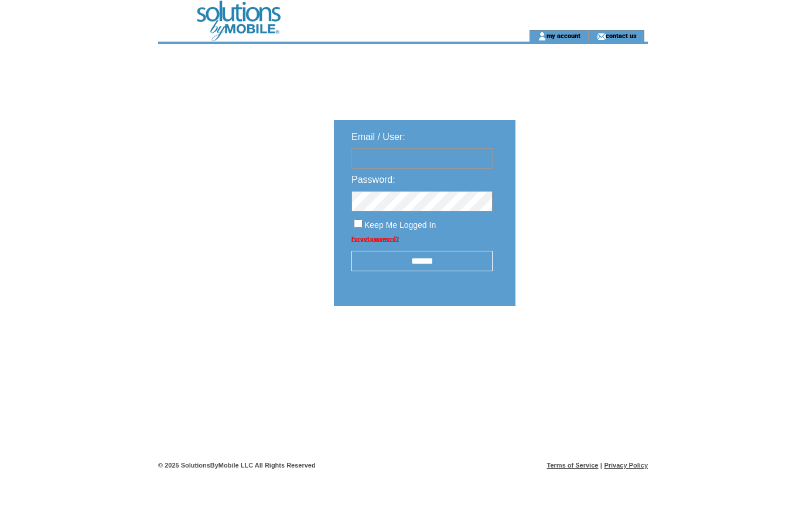 The image size is (806, 532). I want to click on a: contact us, so click(621, 35).